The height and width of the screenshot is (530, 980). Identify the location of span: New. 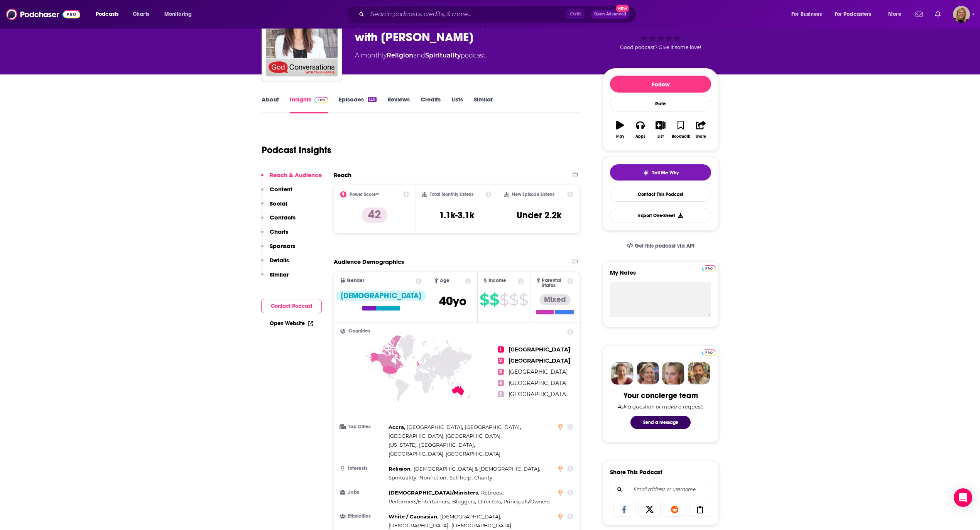
(623, 8).